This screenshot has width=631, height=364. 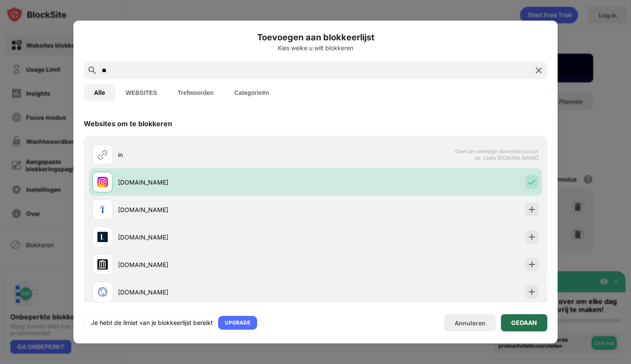 I want to click on button: Categorieën, so click(x=252, y=93).